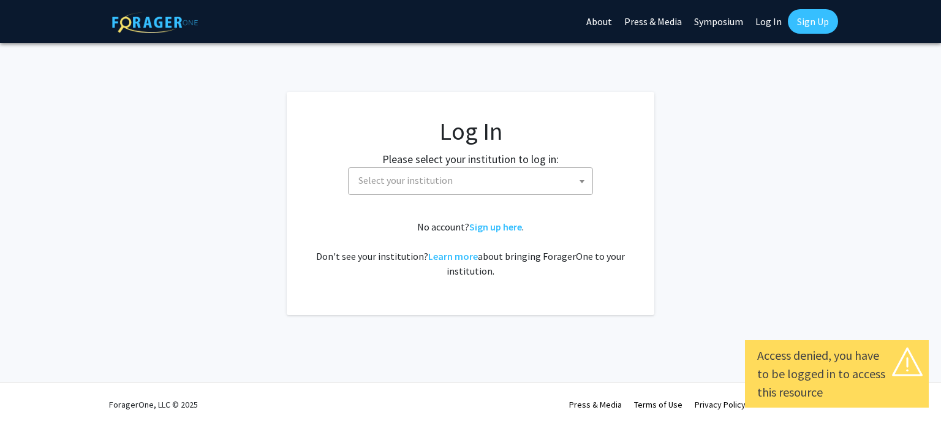 This screenshot has height=426, width=941. Describe the element at coordinates (155, 22) in the screenshot. I see `img: ForagerOne Logo` at that location.